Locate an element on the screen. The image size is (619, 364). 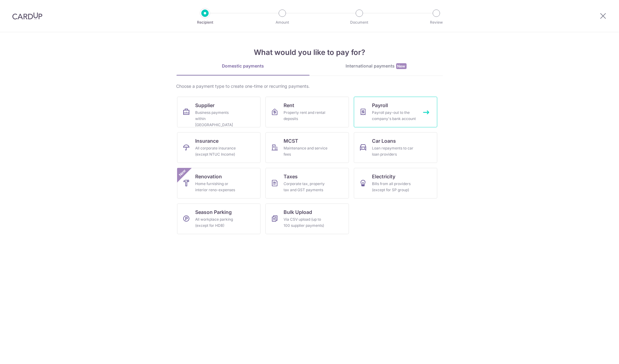
p: Amount is located at coordinates (282, 22).